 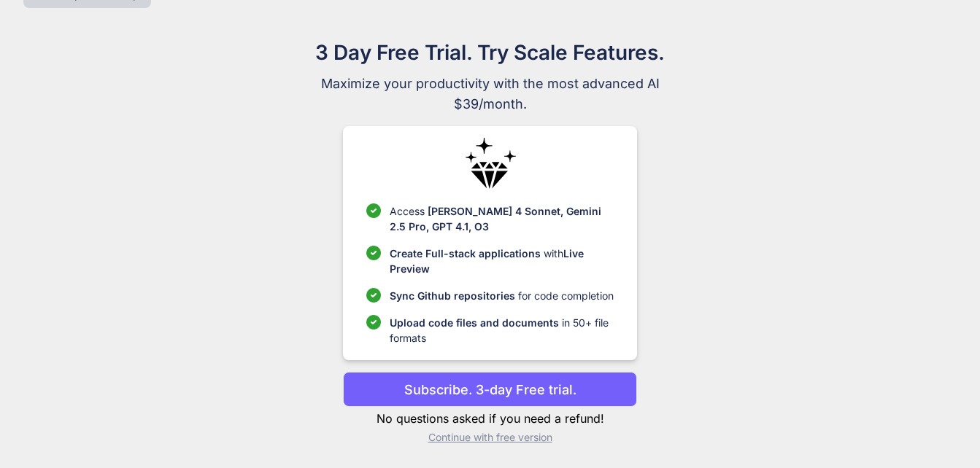 I want to click on p: Access, so click(x=501, y=218).